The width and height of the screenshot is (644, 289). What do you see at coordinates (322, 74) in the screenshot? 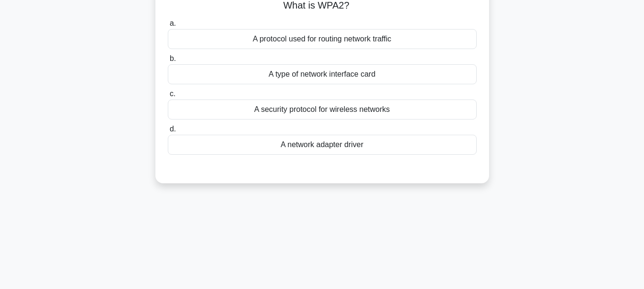
I see `div: A type of network interface card` at bounding box center [322, 74].